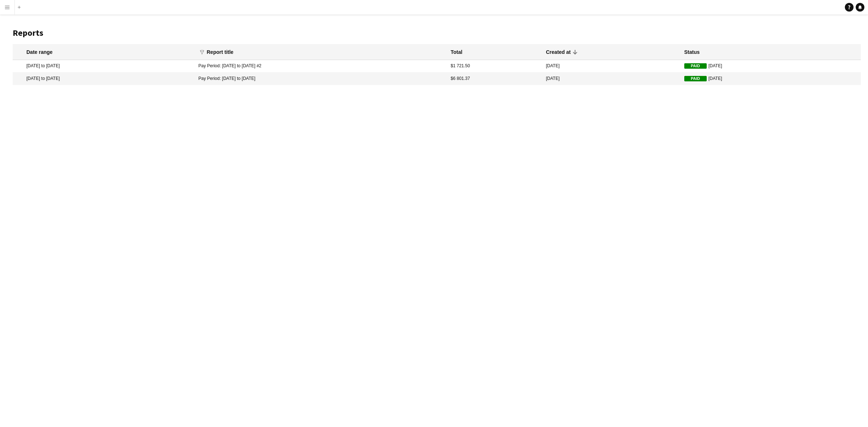 The height and width of the screenshot is (427, 868). I want to click on mat-cell: $6 801.37, so click(495, 79).